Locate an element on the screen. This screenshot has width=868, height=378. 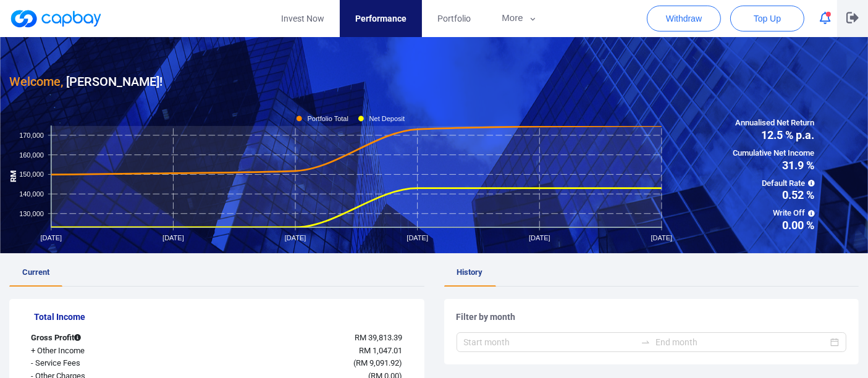
span: History is located at coordinates (470, 271).